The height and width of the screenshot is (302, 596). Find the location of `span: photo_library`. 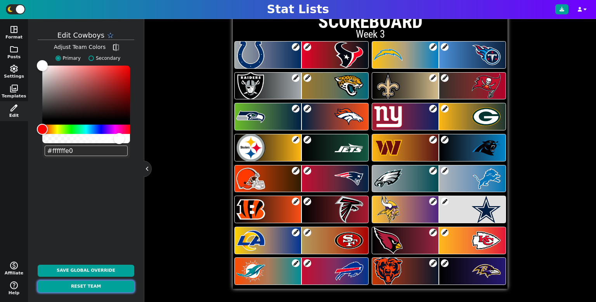

span: photo_library is located at coordinates (14, 89).